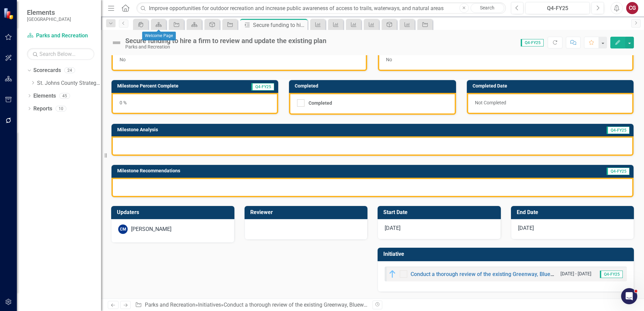 This screenshot has height=311, width=644. Describe the element at coordinates (117, 43) in the screenshot. I see `img: Not Defined` at that location.